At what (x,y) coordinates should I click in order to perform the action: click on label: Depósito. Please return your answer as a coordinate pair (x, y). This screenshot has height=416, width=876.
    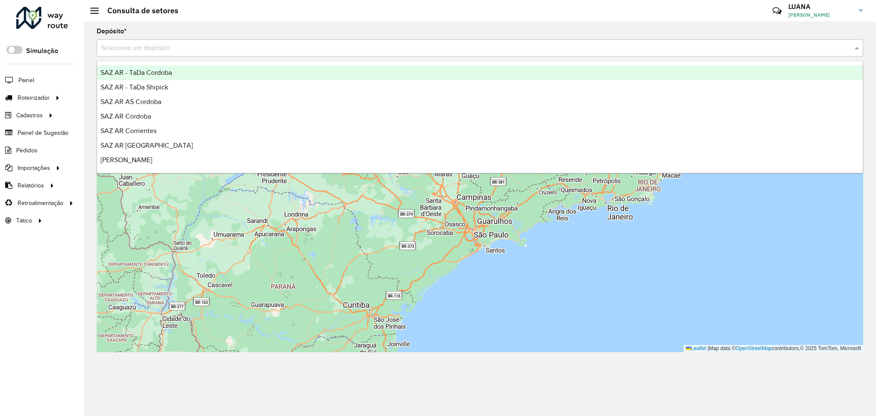
    Looking at the image, I should click on (112, 31).